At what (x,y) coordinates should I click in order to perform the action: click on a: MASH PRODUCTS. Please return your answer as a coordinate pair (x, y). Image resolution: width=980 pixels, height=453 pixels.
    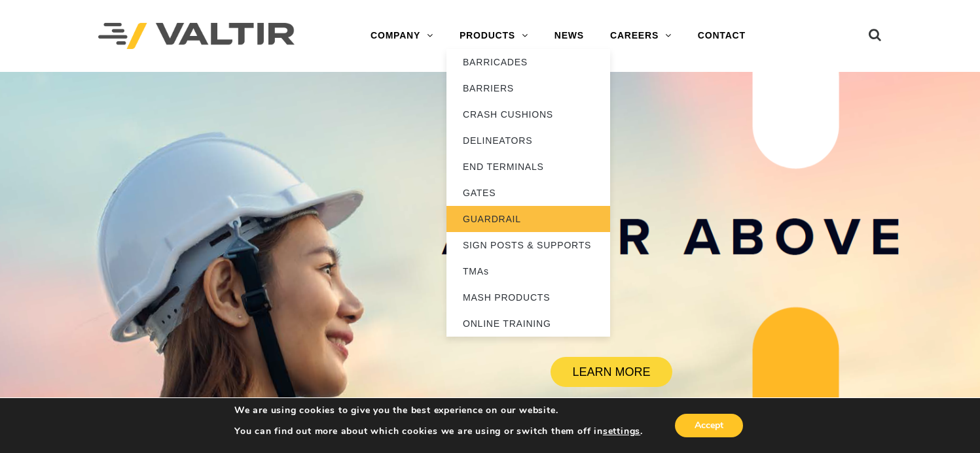
    Looking at the image, I should click on (528, 297).